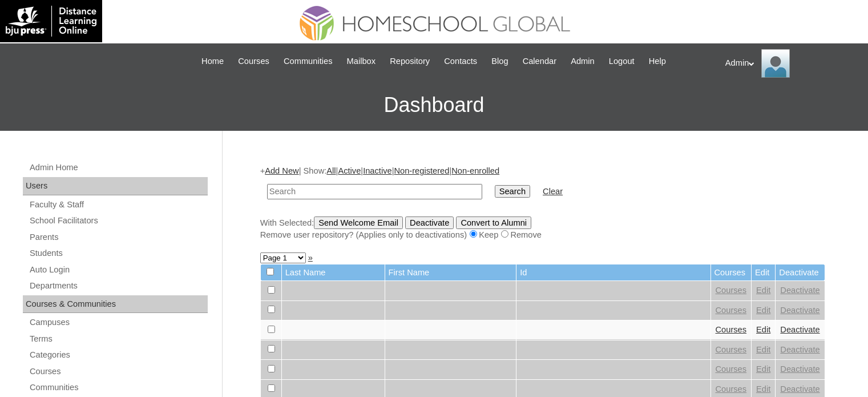 The image size is (868, 397). Describe the element at coordinates (281, 171) in the screenshot. I see `a: Add New` at that location.